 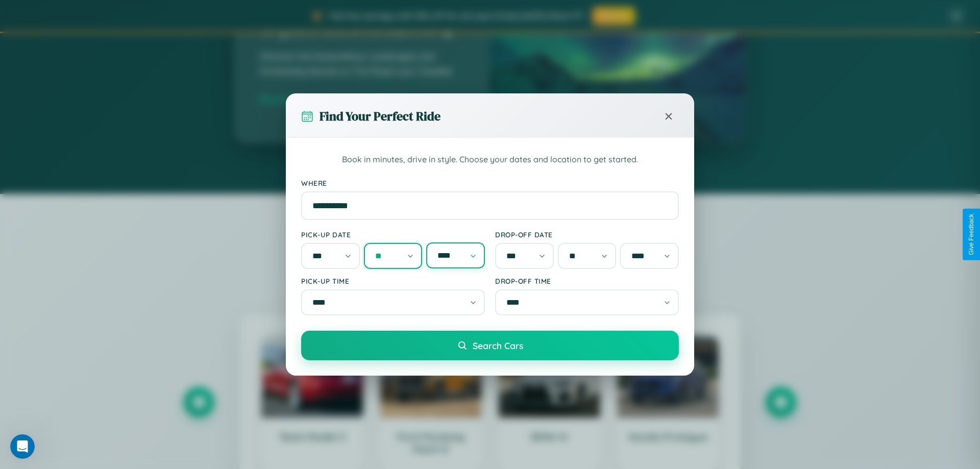 I want to click on label: Pick-up Date, so click(x=393, y=234).